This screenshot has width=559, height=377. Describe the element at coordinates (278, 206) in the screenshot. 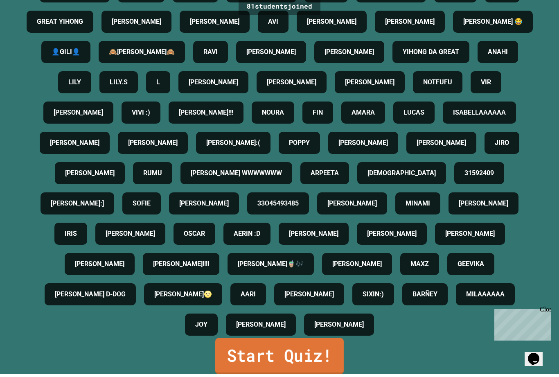

I see `h4: 33O45493485` at that location.